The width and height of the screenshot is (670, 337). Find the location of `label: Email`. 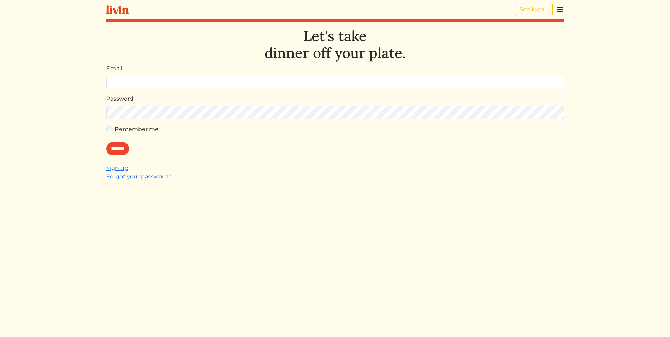

label: Email is located at coordinates (114, 69).